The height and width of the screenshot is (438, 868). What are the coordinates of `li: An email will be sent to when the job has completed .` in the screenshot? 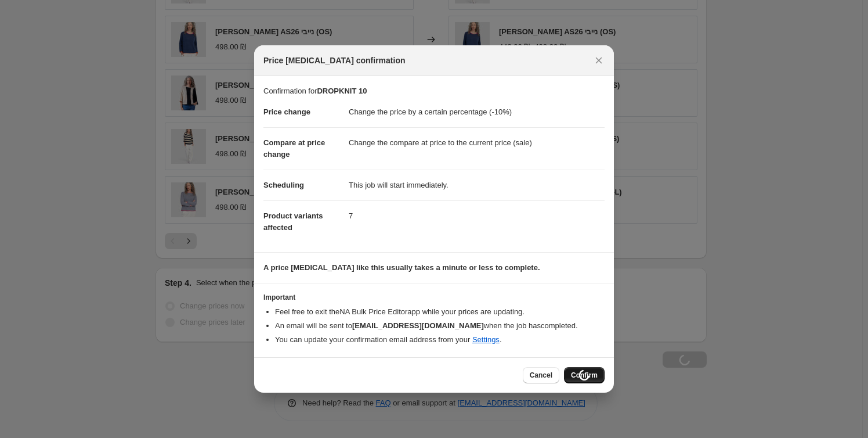 It's located at (440, 325).